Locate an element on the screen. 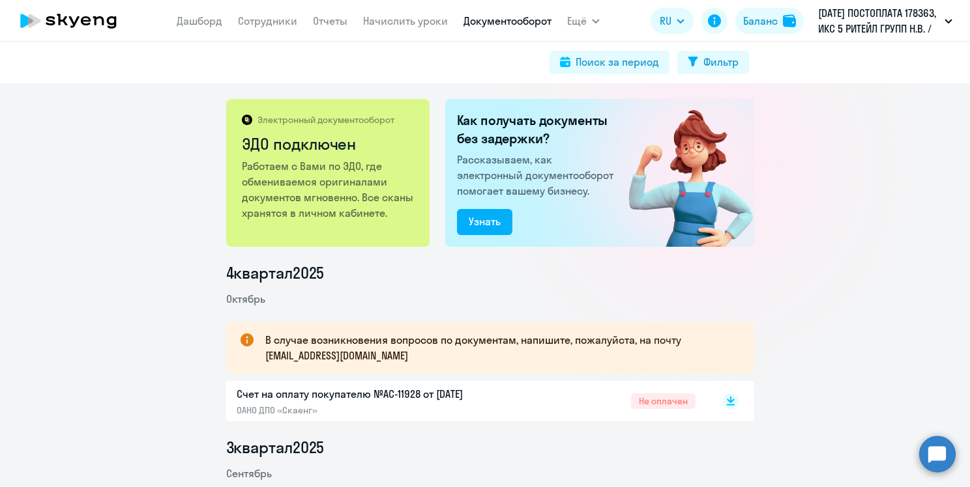 Image resolution: width=970 pixels, height=487 pixels. li: 4 квартал 2025 is located at coordinates (490, 273).